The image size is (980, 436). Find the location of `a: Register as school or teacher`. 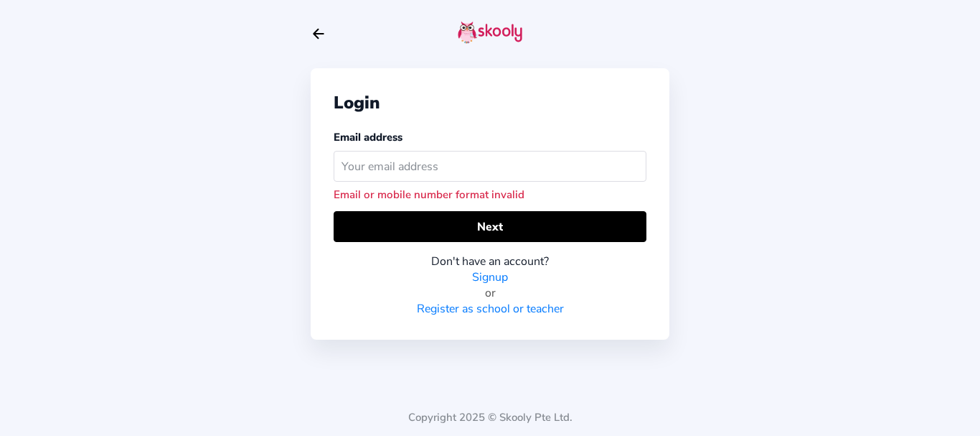

a: Register as school or teacher is located at coordinates (490, 308).